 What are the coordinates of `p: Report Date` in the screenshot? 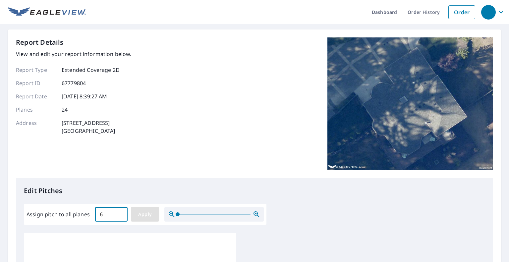 It's located at (36, 96).